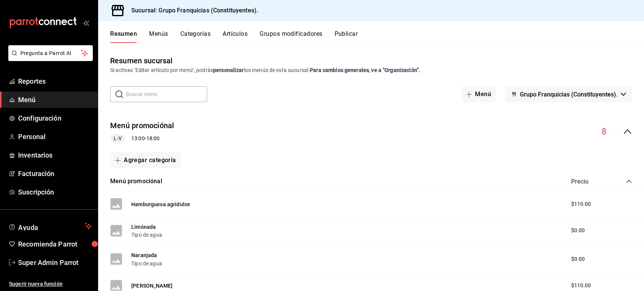  What do you see at coordinates (145, 160) in the screenshot?
I see `button: Agregar categoría` at bounding box center [145, 160].